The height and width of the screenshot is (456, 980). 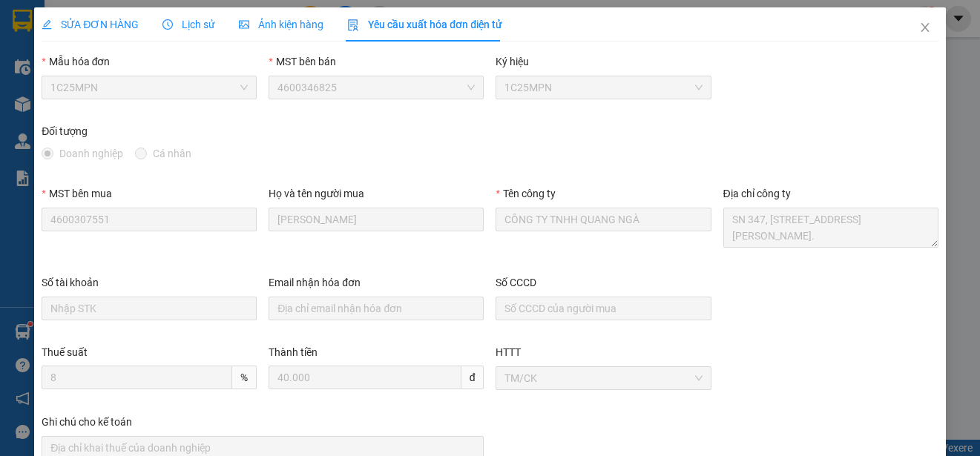 What do you see at coordinates (831, 228) in the screenshot?
I see `textarea: Địa chỉ công ty` at bounding box center [831, 228].